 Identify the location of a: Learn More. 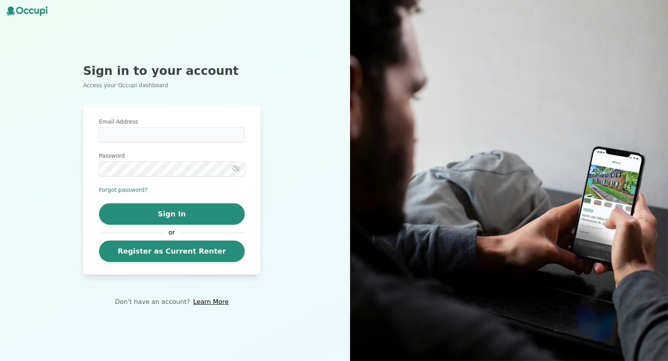
(211, 302).